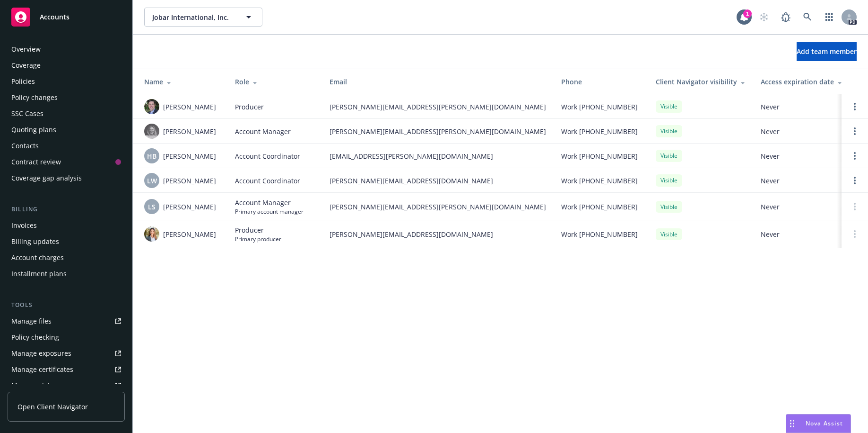  I want to click on button: Jobar International, Inc., so click(203, 17).